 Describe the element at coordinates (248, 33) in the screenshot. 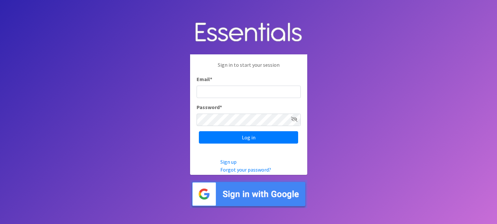

I see `img: Human Essentials` at that location.